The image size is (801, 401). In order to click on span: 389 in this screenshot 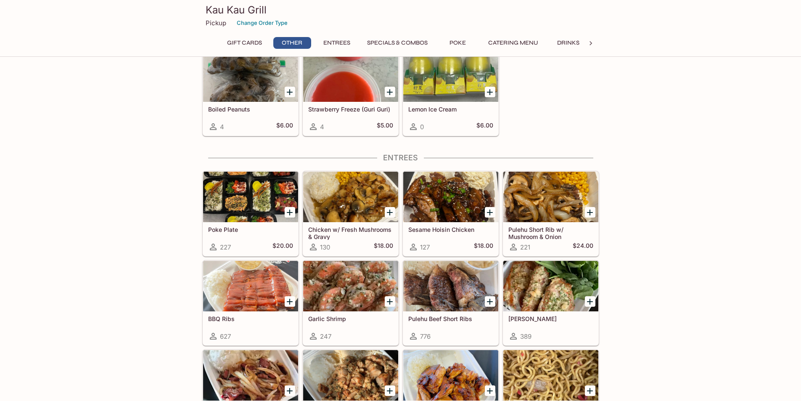, I will do `click(526, 336)`.